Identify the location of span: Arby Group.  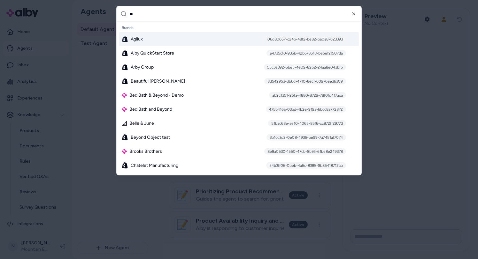
(142, 67).